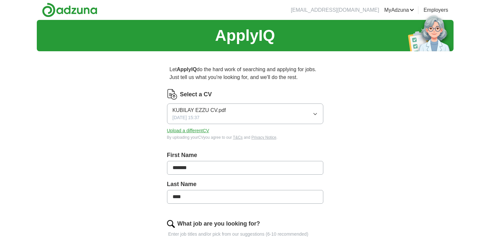 The width and height of the screenshot is (490, 237). What do you see at coordinates (245, 184) in the screenshot?
I see `label: Last Name` at bounding box center [245, 184].